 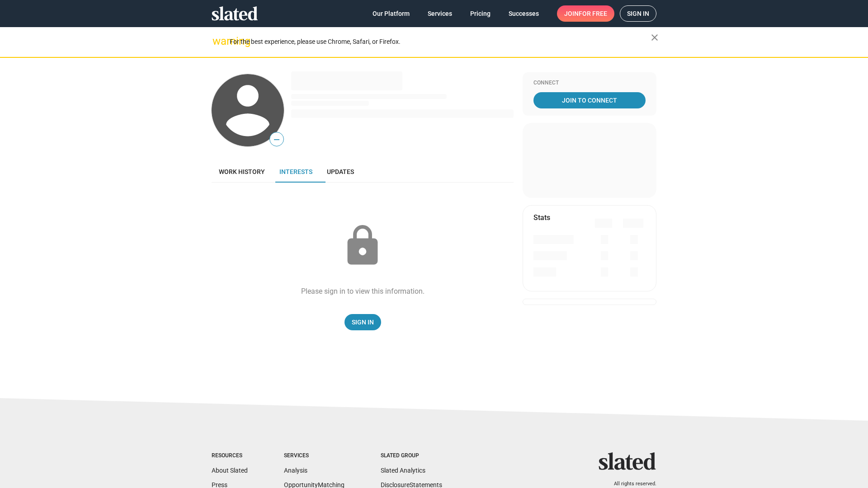 What do you see at coordinates (590, 101) in the screenshot?
I see `a: Join To Connect` at bounding box center [590, 101].